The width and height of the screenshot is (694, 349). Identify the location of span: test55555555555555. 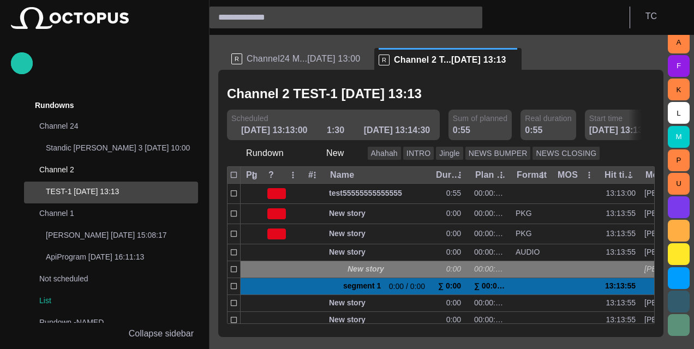
(378, 193).